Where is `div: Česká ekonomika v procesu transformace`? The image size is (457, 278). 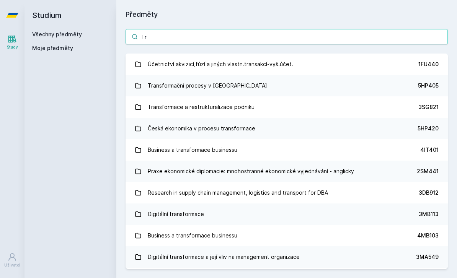
div: Česká ekonomika v procesu transformace is located at coordinates (201, 129).